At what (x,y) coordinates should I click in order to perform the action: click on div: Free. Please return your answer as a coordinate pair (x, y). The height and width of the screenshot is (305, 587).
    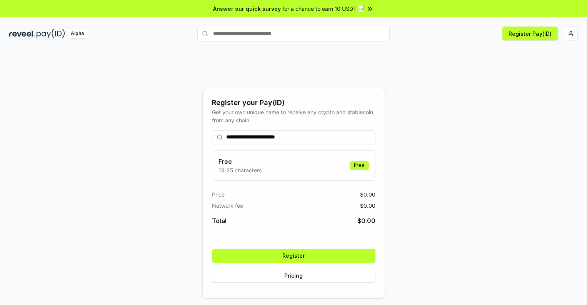
    Looking at the image, I should click on (360, 166).